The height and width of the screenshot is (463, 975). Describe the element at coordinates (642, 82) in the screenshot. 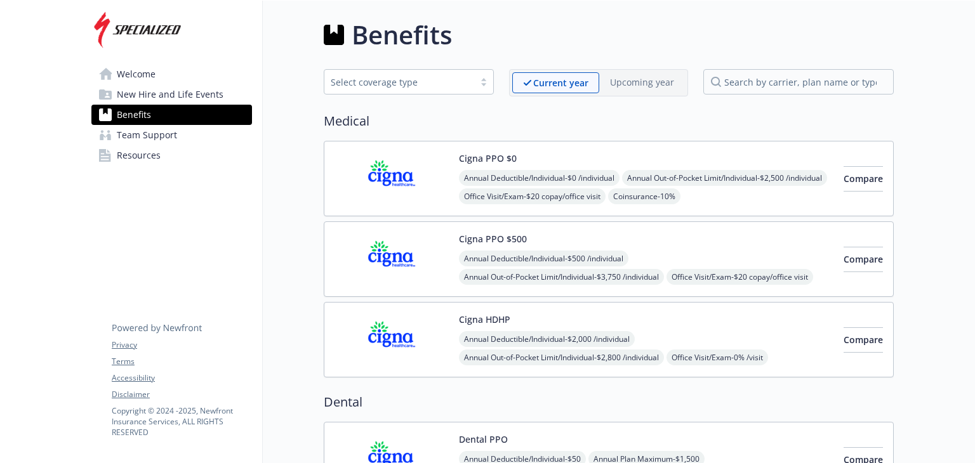

I see `p: Upcoming year` at that location.